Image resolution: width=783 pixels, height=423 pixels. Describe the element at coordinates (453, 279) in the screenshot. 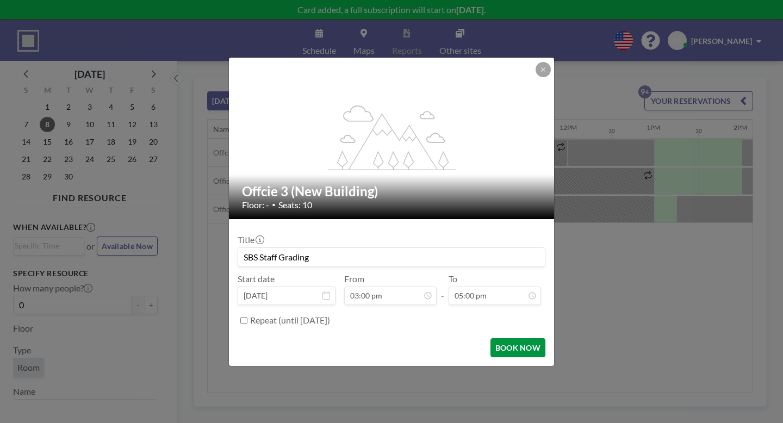

I see `label: To` at that location.